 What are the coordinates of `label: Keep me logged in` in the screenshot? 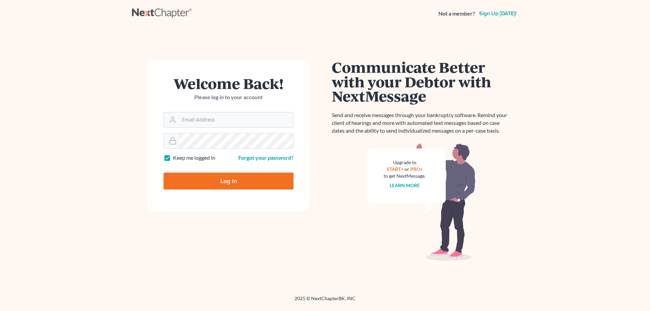 It's located at (194, 158).